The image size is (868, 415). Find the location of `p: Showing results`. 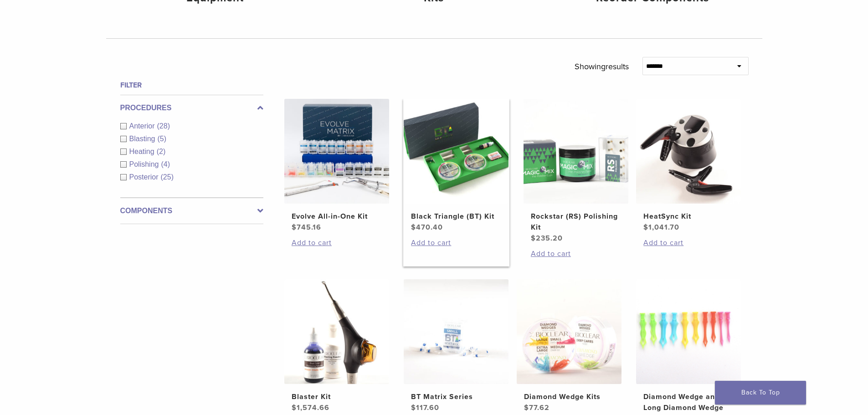

p: Showing results is located at coordinates (601, 67).